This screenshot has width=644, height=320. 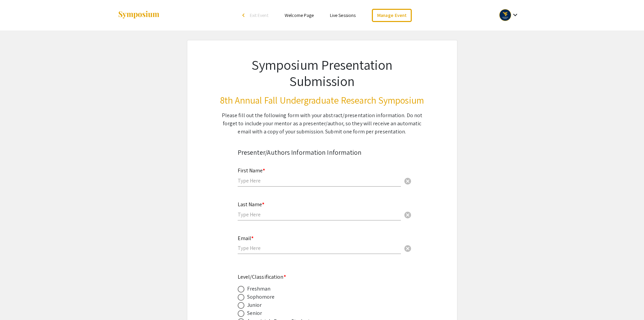 I want to click on mat-label: First Name, so click(x=251, y=170).